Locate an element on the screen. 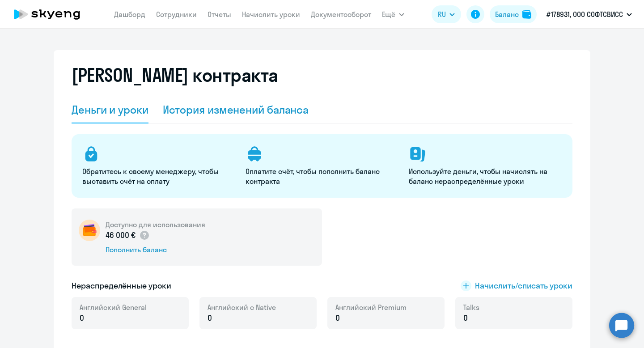  img: balance is located at coordinates (527, 14).